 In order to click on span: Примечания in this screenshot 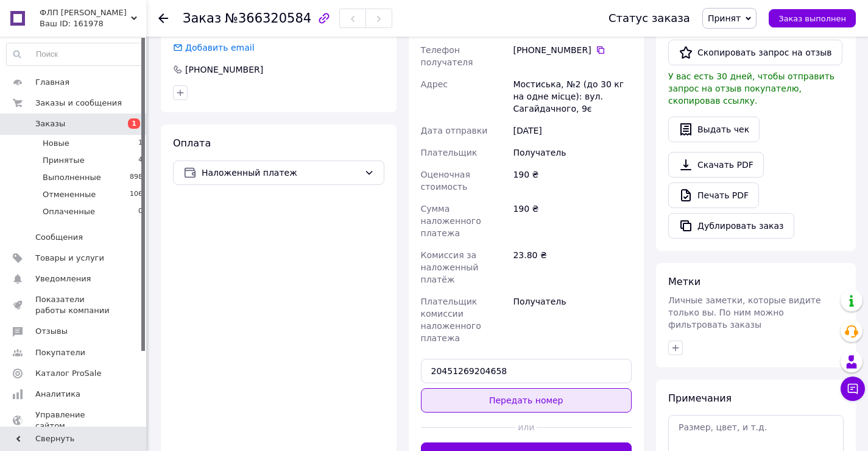, I will do `click(700, 397)`.